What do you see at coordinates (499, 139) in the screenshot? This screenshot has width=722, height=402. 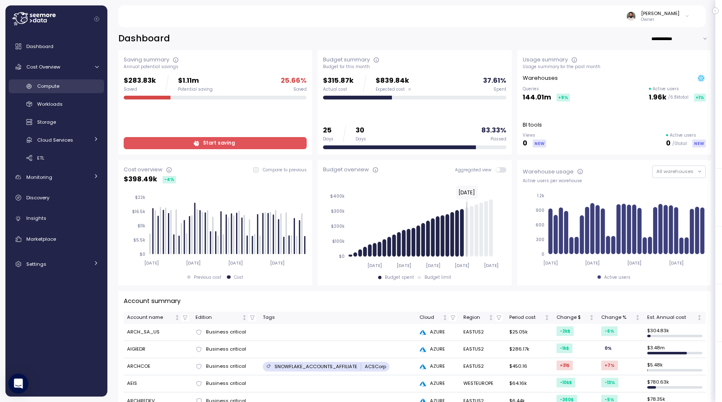 I see `div: Passed` at bounding box center [499, 139].